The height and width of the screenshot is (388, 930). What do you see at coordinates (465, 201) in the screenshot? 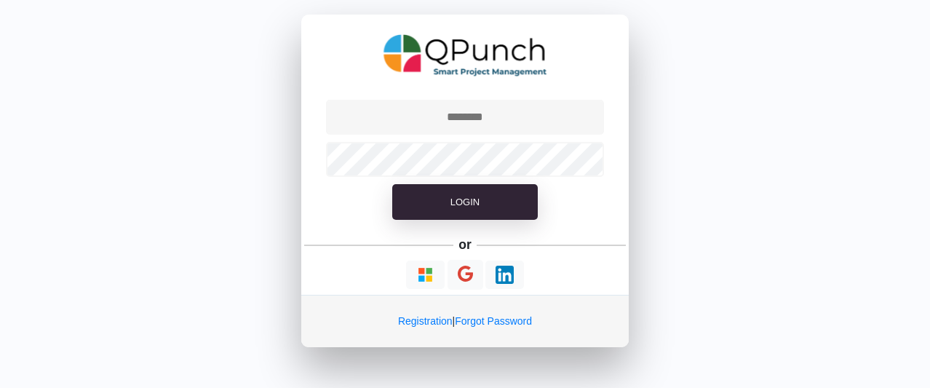
I see `span: Login` at bounding box center [465, 201].